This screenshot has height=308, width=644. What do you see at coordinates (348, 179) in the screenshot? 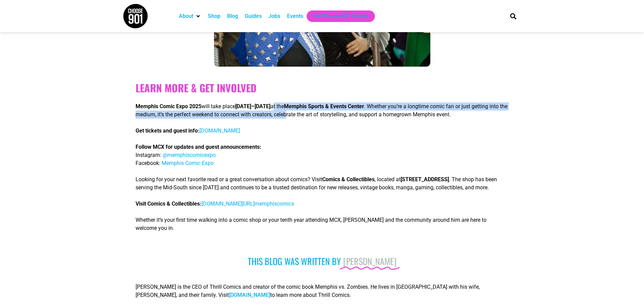
I see `b: Comics & Collectibles` at bounding box center [348, 179].